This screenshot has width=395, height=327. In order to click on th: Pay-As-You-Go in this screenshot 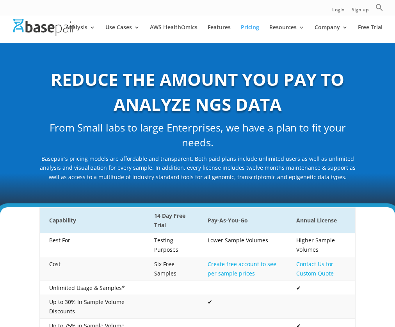, I will do `click(243, 220)`.